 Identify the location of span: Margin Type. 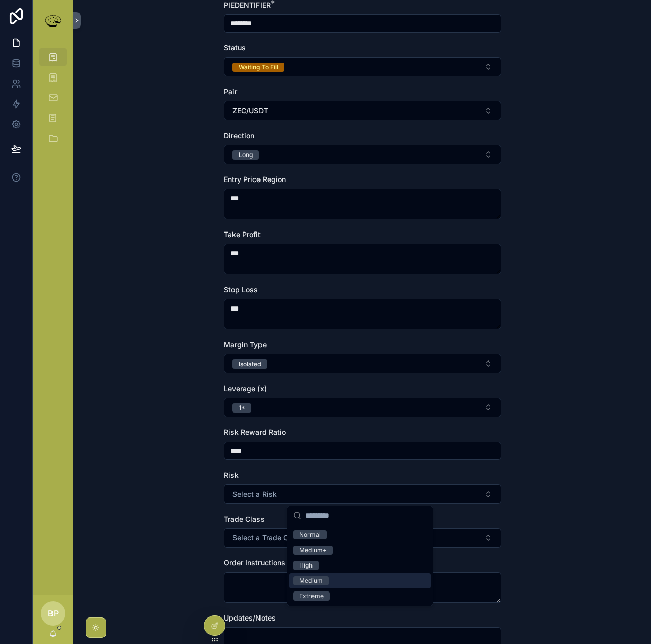
(245, 344).